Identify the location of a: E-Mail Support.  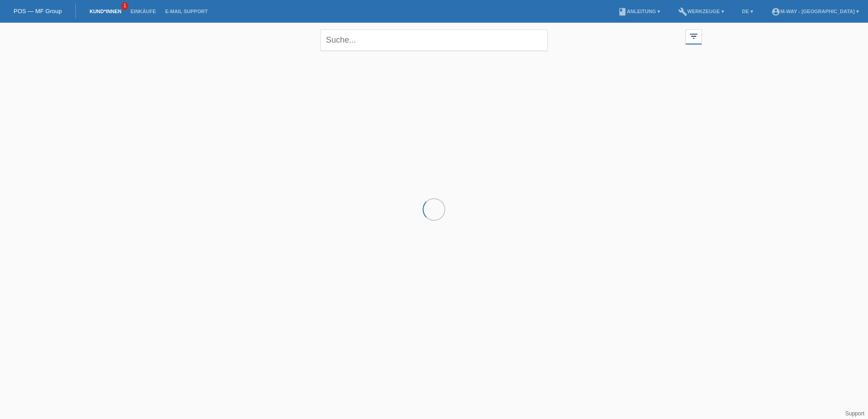
(186, 11).